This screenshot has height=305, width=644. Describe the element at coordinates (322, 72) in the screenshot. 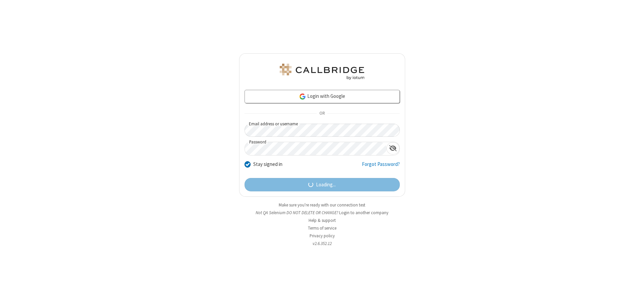

I see `img: QA Selenium DO NOT DELETE OR CHANGE` at that location.